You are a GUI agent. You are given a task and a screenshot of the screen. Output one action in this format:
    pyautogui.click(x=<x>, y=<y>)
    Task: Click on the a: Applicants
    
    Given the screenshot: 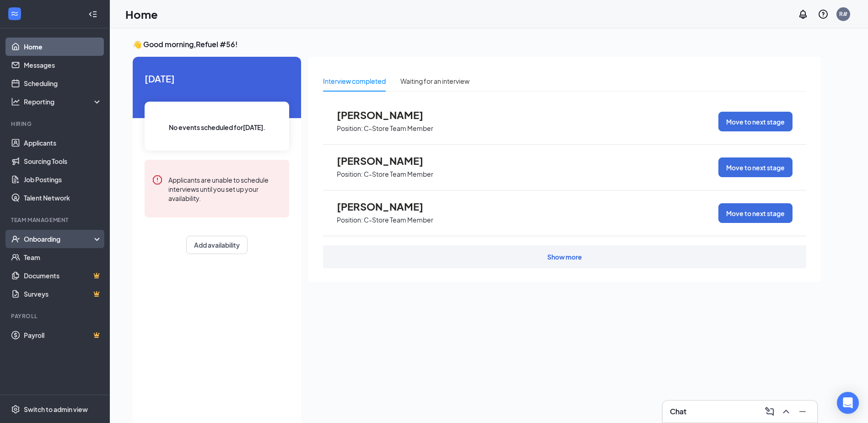 What is the action you would take?
    pyautogui.click(x=63, y=142)
    